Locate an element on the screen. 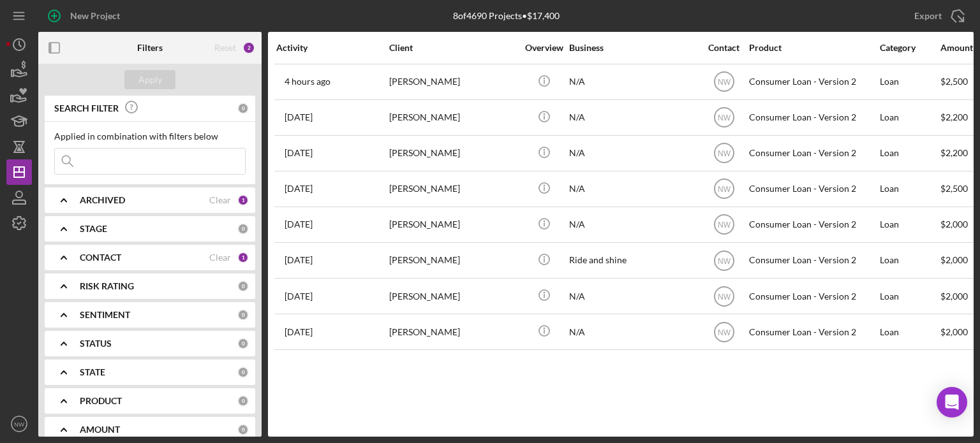 The image size is (980, 443). time: 2025-08-07 14:00 is located at coordinates (298, 117).